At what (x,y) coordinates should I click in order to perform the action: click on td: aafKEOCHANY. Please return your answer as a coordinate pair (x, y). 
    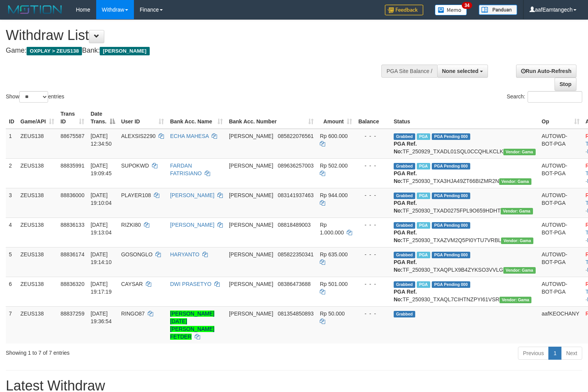
    Looking at the image, I should click on (561, 325).